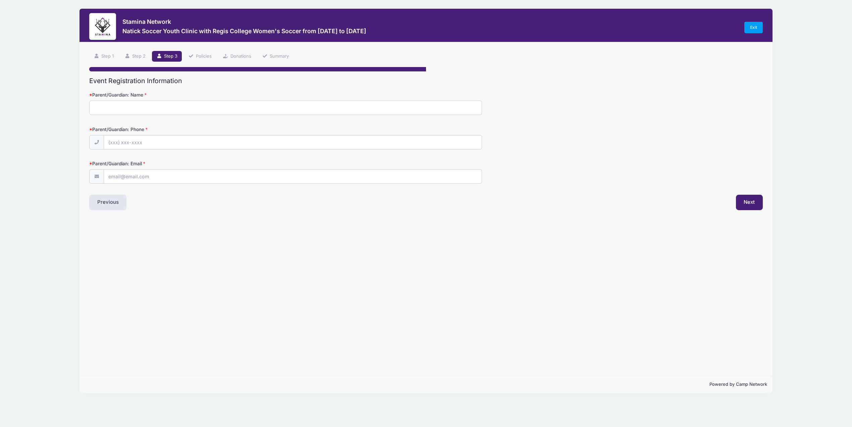 This screenshot has height=427, width=852. I want to click on button: Previous, so click(108, 203).